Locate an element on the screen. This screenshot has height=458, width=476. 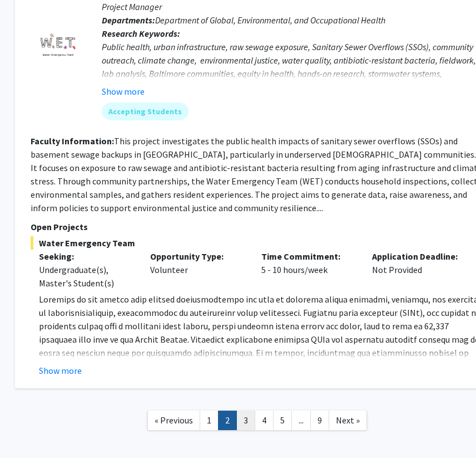
a: 1 is located at coordinates (209, 420).